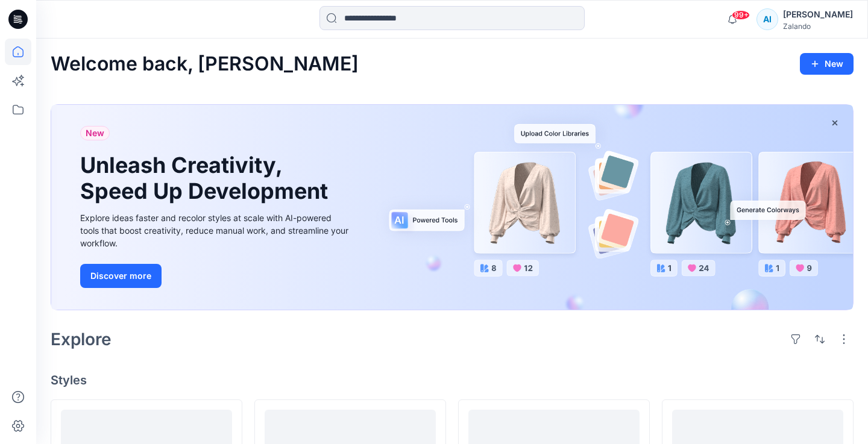 The width and height of the screenshot is (868, 444). What do you see at coordinates (216, 230) in the screenshot?
I see `div: Explore ideas faster and recolor styles at scale with AI-powered tools that boost creativity, red...` at bounding box center [216, 230].